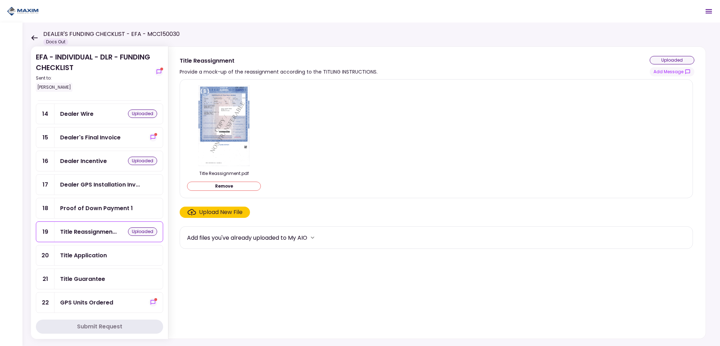 This screenshot has height=346, width=720. What do you see at coordinates (23, 11) in the screenshot?
I see `img: Partner icon` at bounding box center [23, 11].